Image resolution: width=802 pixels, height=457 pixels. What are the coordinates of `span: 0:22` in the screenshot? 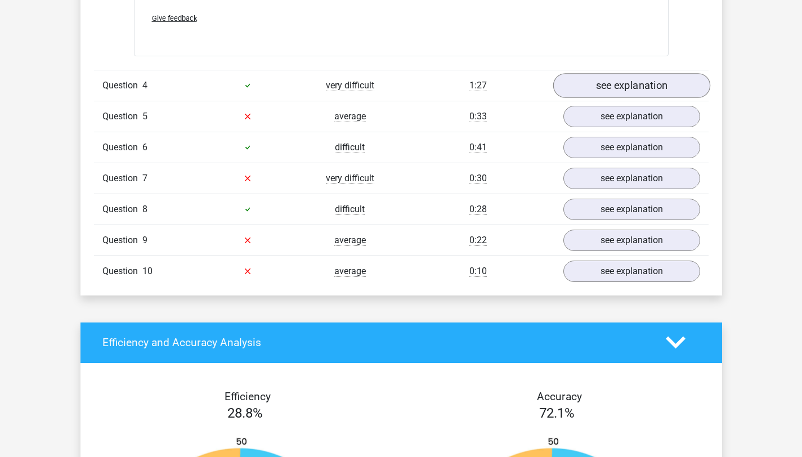 It's located at (478, 240).